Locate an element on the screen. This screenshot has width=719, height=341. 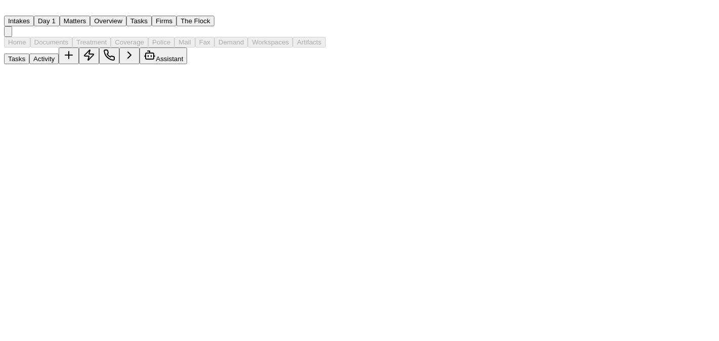
span: Home is located at coordinates (17, 42).